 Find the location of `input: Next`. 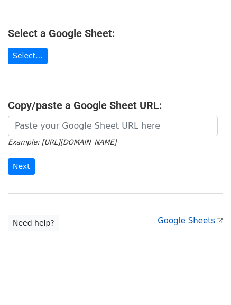

input: Next is located at coordinates (21, 166).